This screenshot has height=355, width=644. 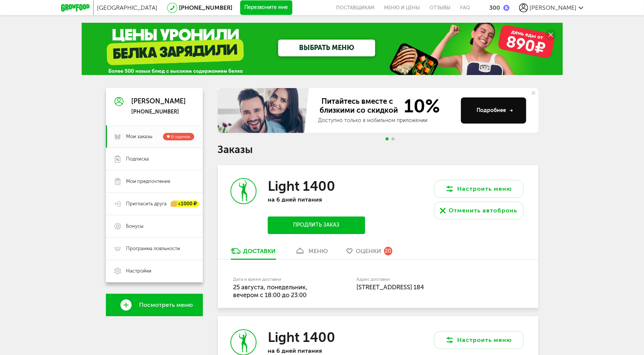 I want to click on a: Оценки 20, so click(x=369, y=253).